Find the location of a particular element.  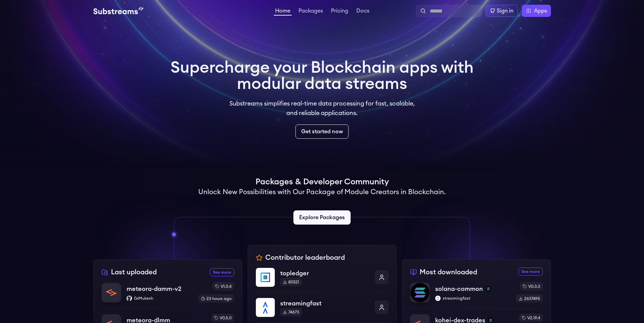

a: Packages is located at coordinates (311, 11).